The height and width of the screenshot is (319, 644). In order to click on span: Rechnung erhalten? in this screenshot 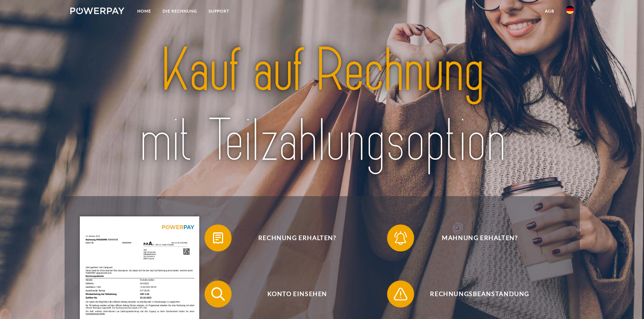, I will do `click(297, 238)`.